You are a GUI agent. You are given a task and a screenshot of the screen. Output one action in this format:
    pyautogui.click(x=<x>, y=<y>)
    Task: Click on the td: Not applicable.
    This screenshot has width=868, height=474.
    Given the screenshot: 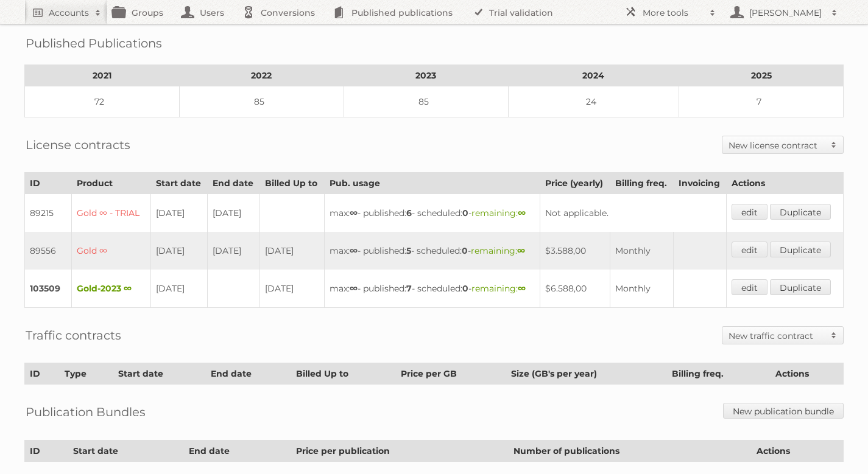 What is the action you would take?
    pyautogui.click(x=634, y=213)
    